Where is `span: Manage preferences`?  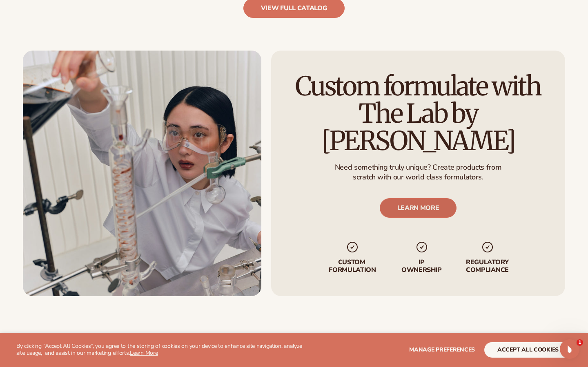
span: Manage preferences is located at coordinates (442, 349).